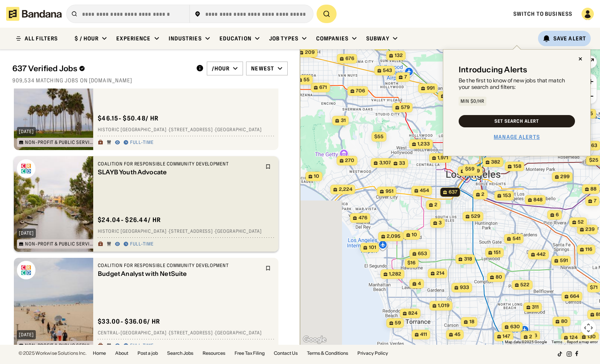 This screenshot has width=600, height=364. What do you see at coordinates (350, 161) in the screenshot?
I see `span: 270` at bounding box center [350, 161].